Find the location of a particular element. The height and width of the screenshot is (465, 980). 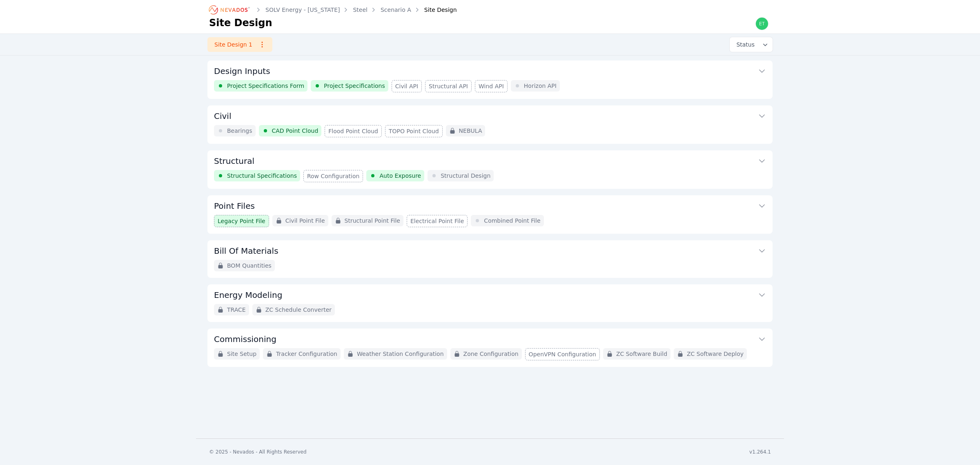

span: Structural Specifications is located at coordinates (262, 176).